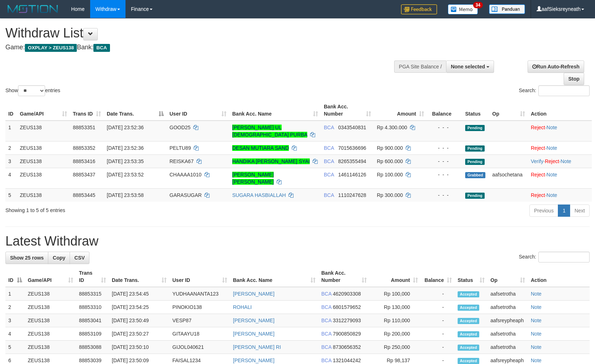 The image size is (595, 364). I want to click on td: 3, so click(11, 161).